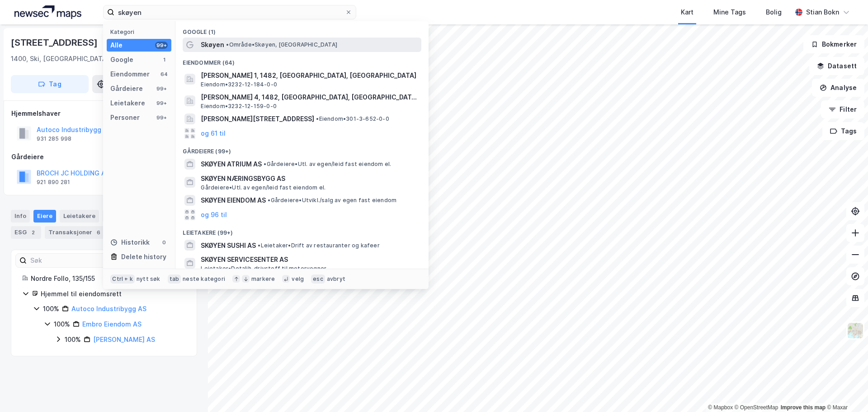  What do you see at coordinates (140, 31) in the screenshot?
I see `div: Kategori` at bounding box center [140, 31].